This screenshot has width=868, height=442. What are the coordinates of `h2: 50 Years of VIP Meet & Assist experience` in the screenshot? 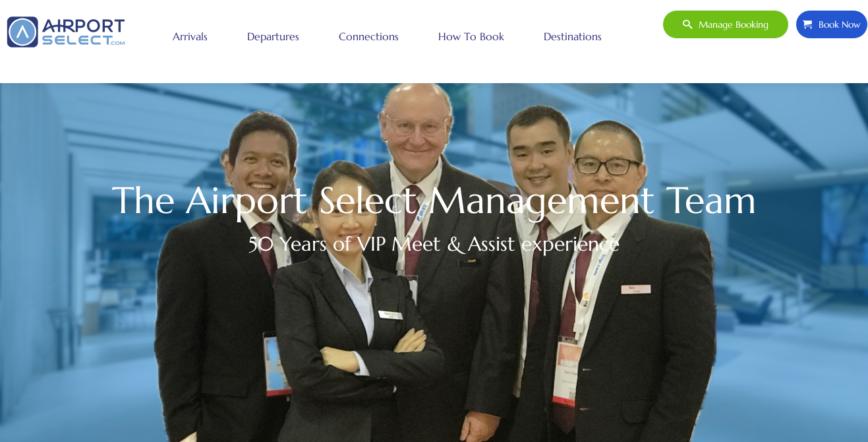 It's located at (434, 243).